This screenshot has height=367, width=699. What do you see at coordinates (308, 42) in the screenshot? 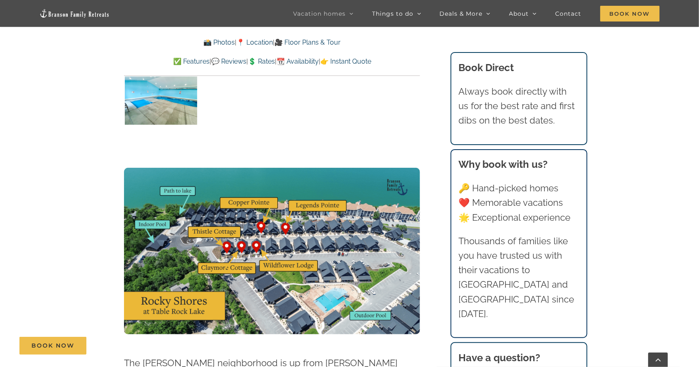
I see `a: 🎥 Floor Plans & Tour` at bounding box center [308, 42].